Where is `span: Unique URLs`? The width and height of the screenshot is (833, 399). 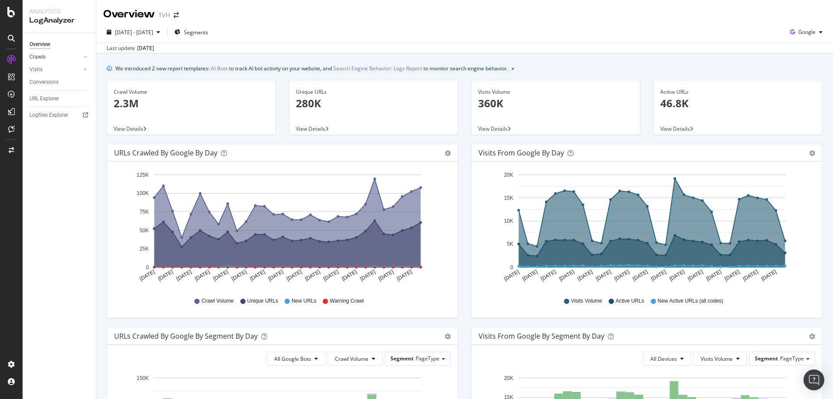 span: Unique URLs is located at coordinates (262, 301).